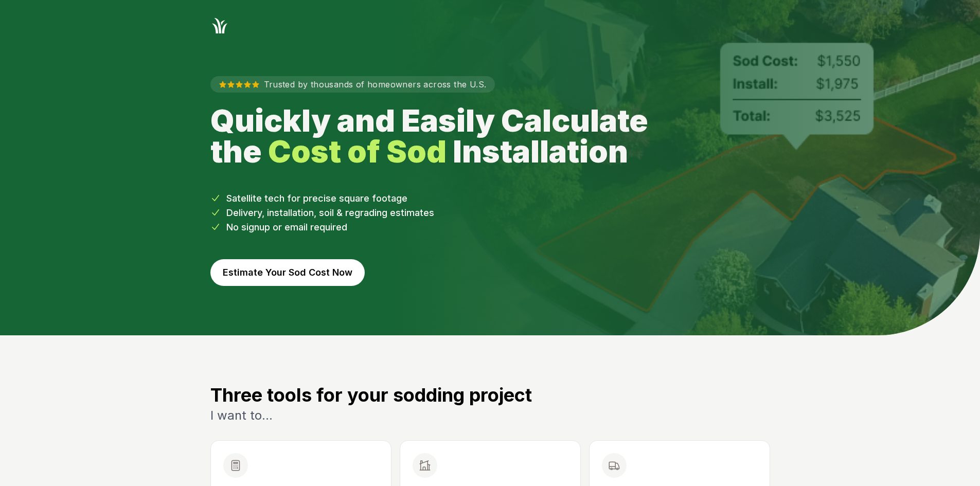 The image size is (980, 486). What do you see at coordinates (357, 152) in the screenshot?
I see `strong: Cost of Sod` at bounding box center [357, 152].